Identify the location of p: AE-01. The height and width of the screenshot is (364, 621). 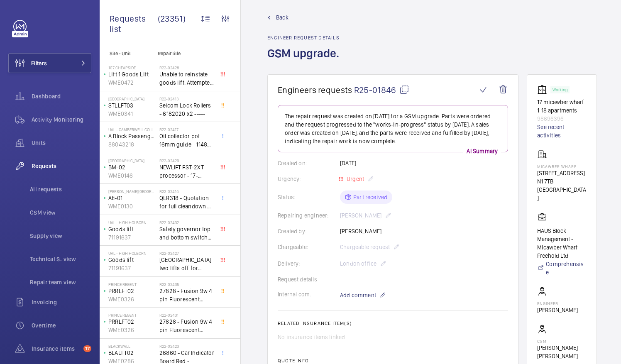
(132, 198).